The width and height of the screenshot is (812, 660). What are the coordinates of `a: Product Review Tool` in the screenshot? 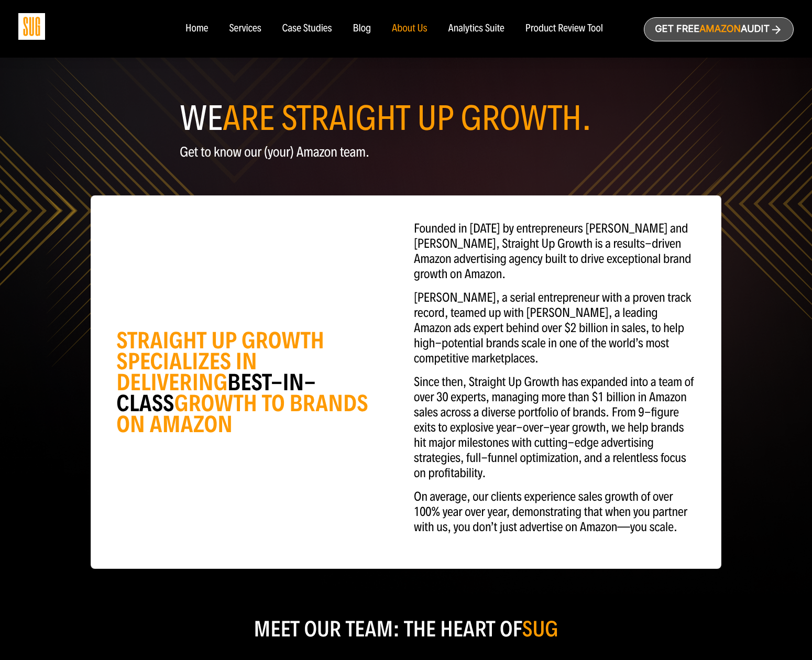 It's located at (564, 29).